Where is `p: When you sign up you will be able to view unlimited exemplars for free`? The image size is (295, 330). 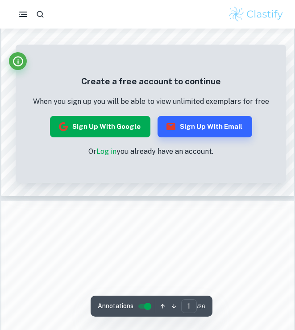 p: When you sign up you will be able to view unlimited exemplars for free is located at coordinates (151, 102).